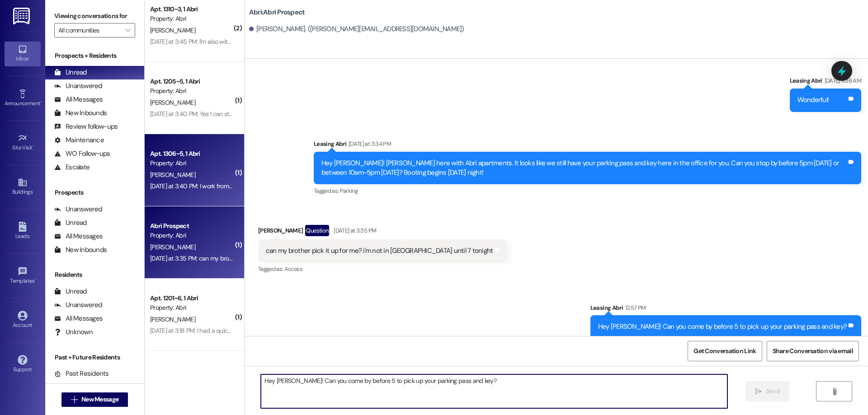  I want to click on div: Apt. 1306~5, 1 Abri, so click(192, 153).